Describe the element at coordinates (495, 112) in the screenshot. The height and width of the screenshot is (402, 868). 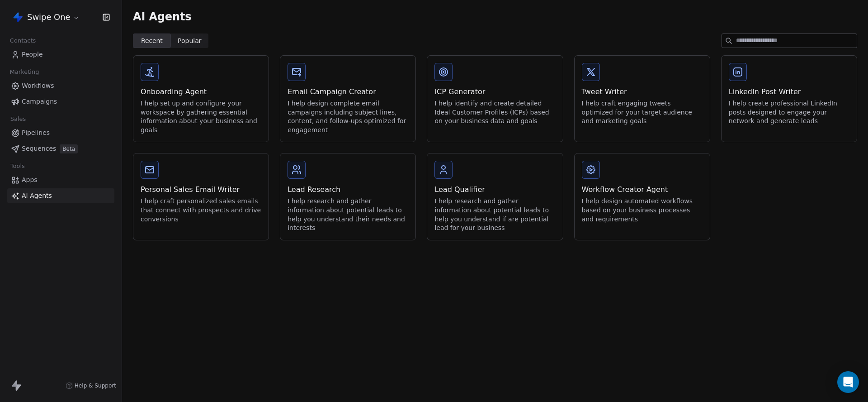
I see `div: I help identify and create detailed Ideal Customer Profiles (ICPs) based on your business data an...` at that location.